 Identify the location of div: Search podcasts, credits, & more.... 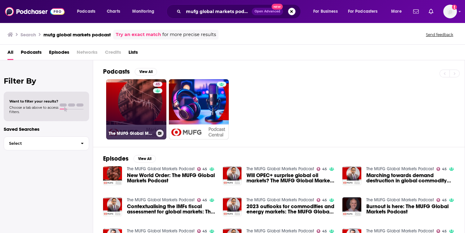
(239, 11).